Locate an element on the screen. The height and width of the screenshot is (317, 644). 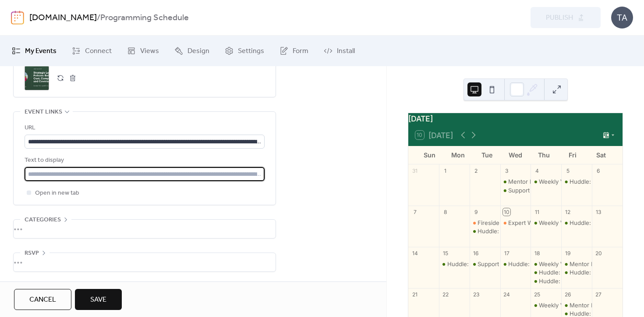
div: Text to display is located at coordinates (143, 160).